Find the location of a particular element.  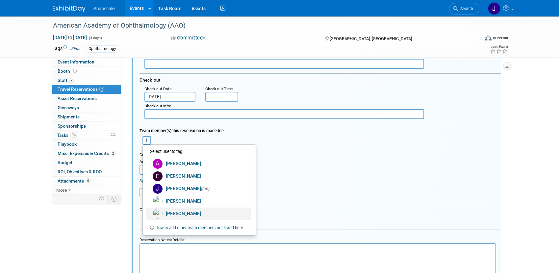

div: Cost: is located at coordinates (320, 155).